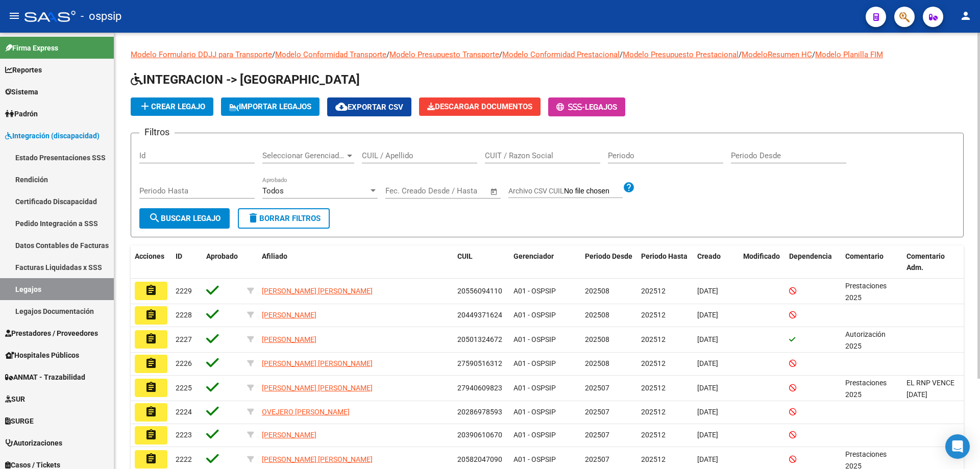 The width and height of the screenshot is (980, 469). I want to click on input: Start date, so click(402, 191).